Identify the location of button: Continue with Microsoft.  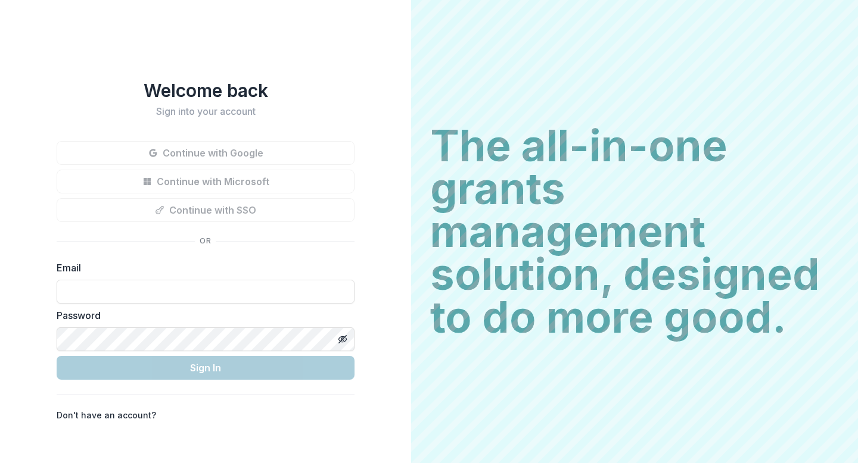
(205, 182).